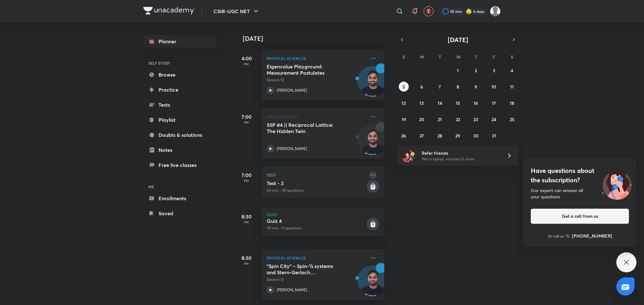  Describe the element at coordinates (458, 103) in the screenshot. I see `abbr: October 15, 2025` at that location.